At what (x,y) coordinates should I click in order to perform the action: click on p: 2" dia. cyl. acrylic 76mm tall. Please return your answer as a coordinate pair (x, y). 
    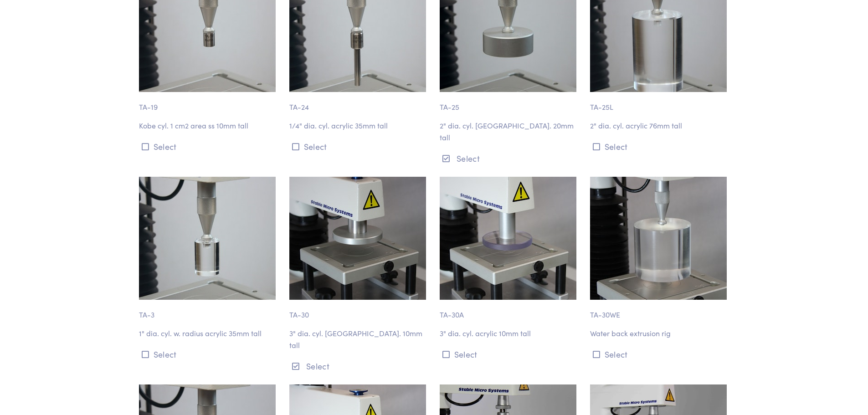
    Looking at the image, I should click on (660, 126).